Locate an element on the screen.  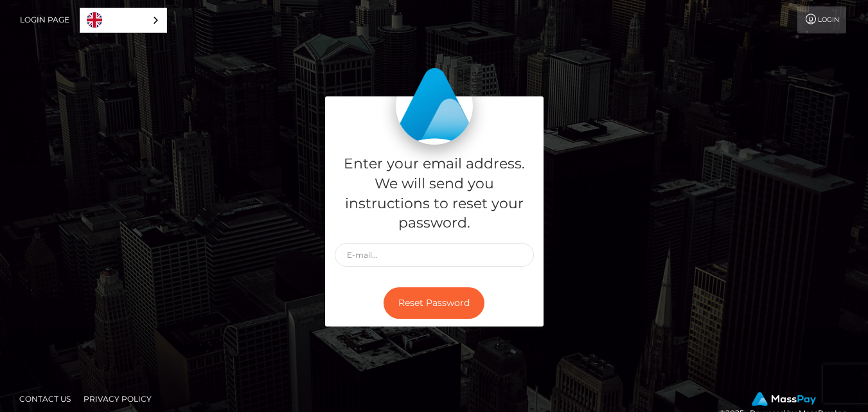
h5: Enter your email address. We will send you instructions to reset your password. is located at coordinates (435, 193).